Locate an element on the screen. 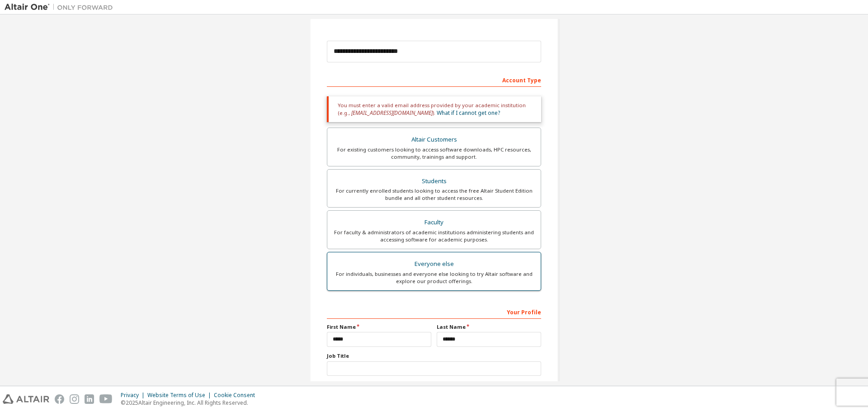 This screenshot has height=412, width=868. img: facebook.svg is located at coordinates (59, 399).